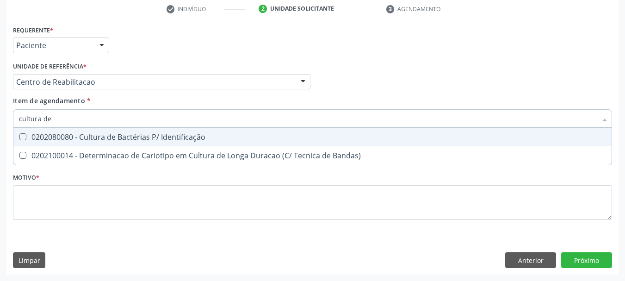 This screenshot has height=281, width=625. I want to click on div: Unidade solicitante, so click(302, 9).